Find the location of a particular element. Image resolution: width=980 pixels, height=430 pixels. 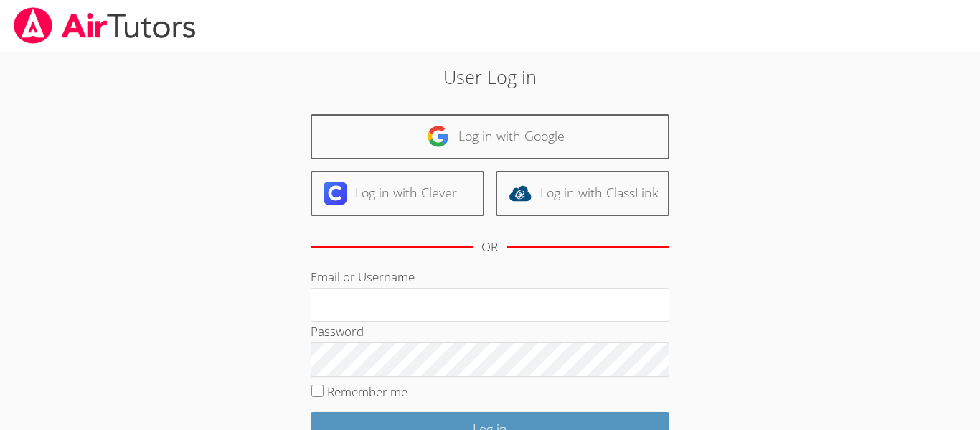

a: Log in with Clever is located at coordinates (398, 193).